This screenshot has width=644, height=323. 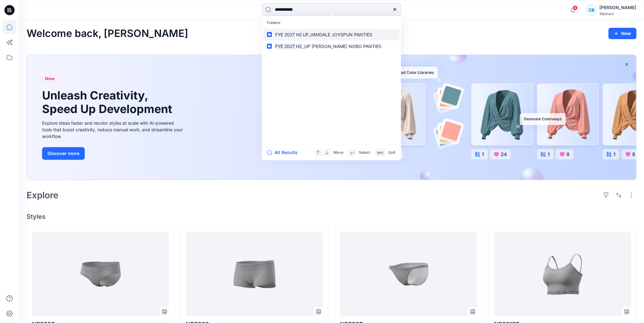 What do you see at coordinates (622, 34) in the screenshot?
I see `button: New` at bounding box center [622, 34].